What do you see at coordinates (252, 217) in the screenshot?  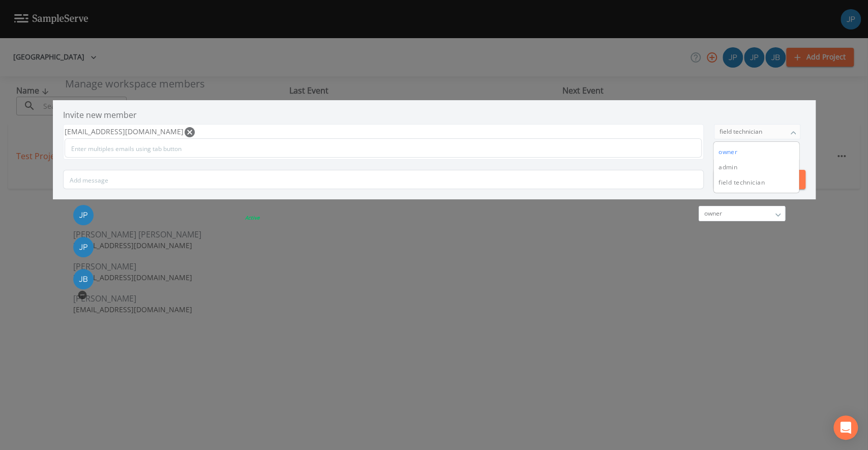 I see `div: Active` at bounding box center [252, 217].